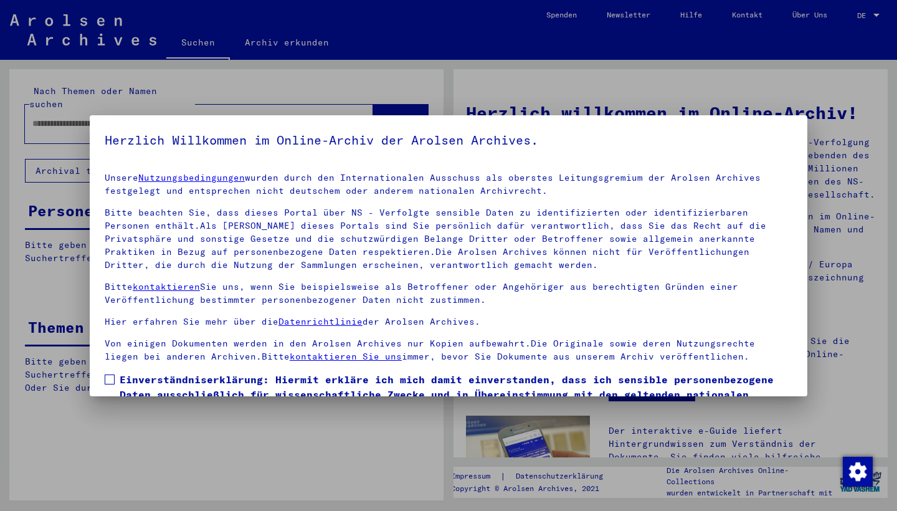  What do you see at coordinates (857, 471) in the screenshot?
I see `div: Zustimmung ändern` at bounding box center [857, 471].